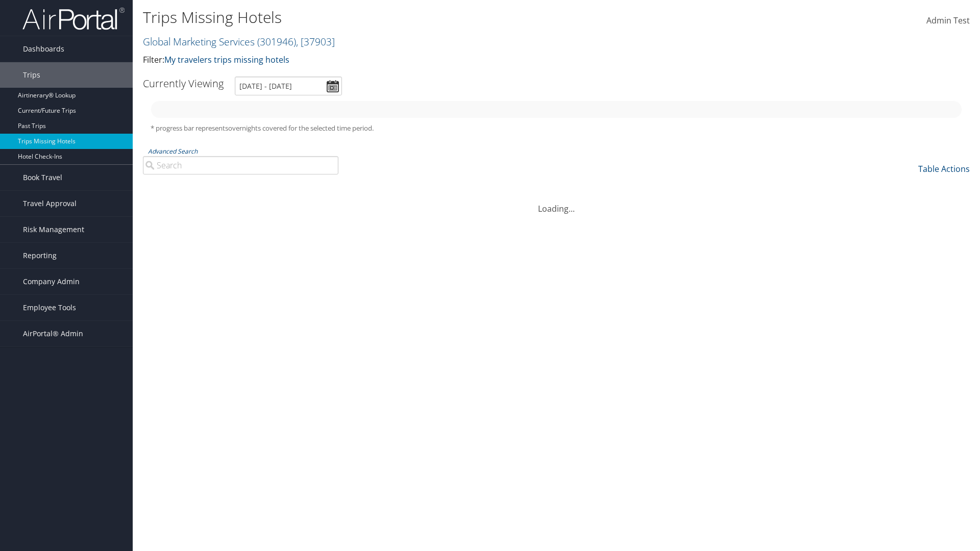 The image size is (980, 551). I want to click on span: AirPortal® Admin, so click(53, 334).